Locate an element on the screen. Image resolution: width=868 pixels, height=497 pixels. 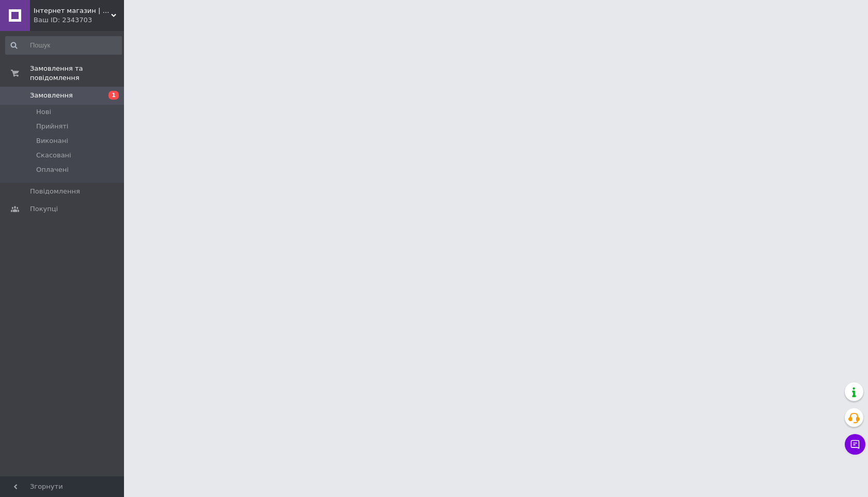
div: Ваш ID: 2343703 is located at coordinates (79, 20).